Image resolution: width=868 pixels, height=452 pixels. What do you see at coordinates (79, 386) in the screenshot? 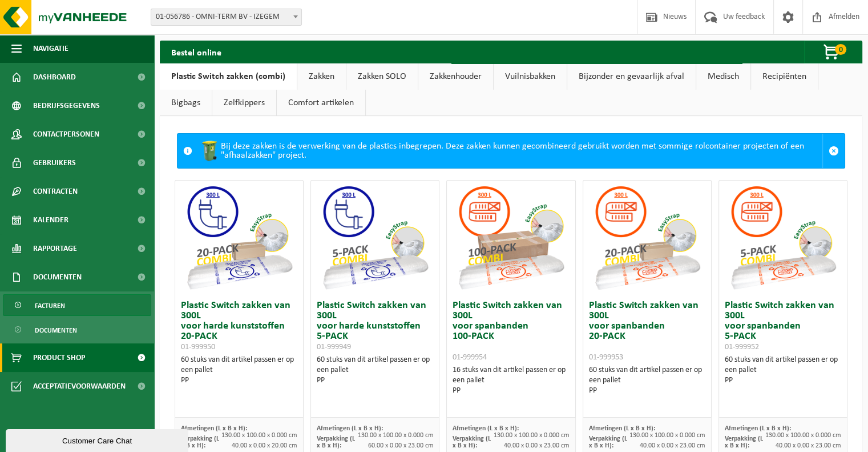
I see `span: Acceptatievoorwaarden` at bounding box center [79, 386].